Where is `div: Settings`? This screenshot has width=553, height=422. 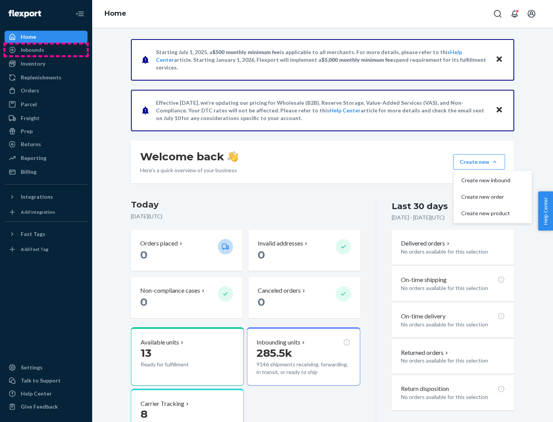 div: Settings is located at coordinates (31, 368).